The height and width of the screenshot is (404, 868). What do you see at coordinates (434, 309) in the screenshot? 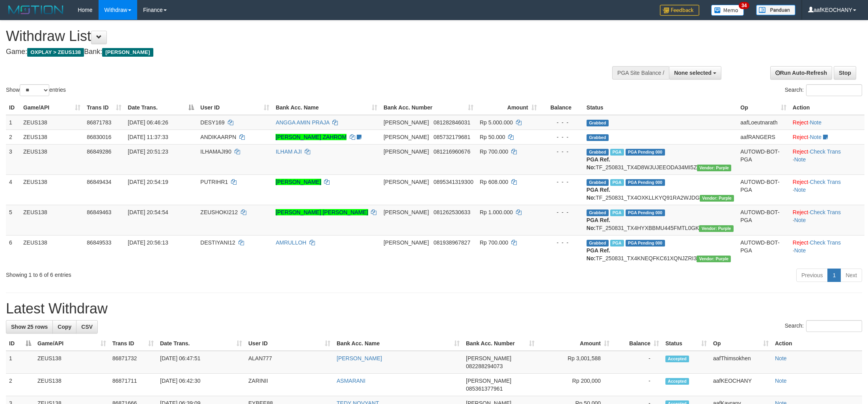
I see `h1: Latest Withdraw` at bounding box center [434, 309].